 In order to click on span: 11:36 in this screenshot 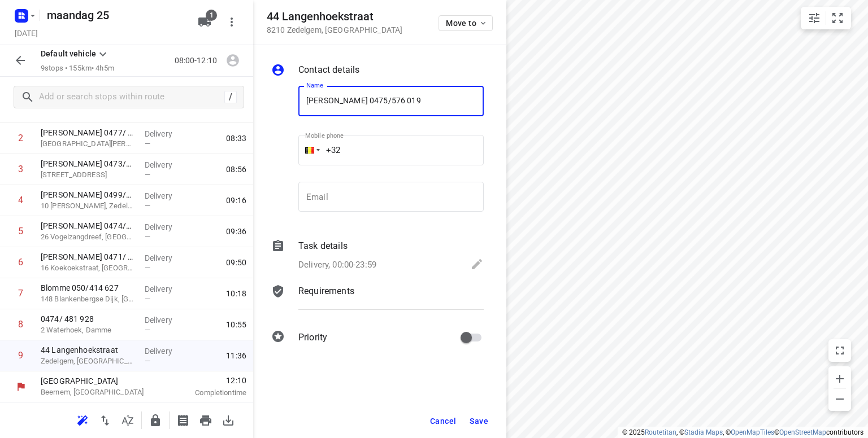, I will do `click(236, 356)`.